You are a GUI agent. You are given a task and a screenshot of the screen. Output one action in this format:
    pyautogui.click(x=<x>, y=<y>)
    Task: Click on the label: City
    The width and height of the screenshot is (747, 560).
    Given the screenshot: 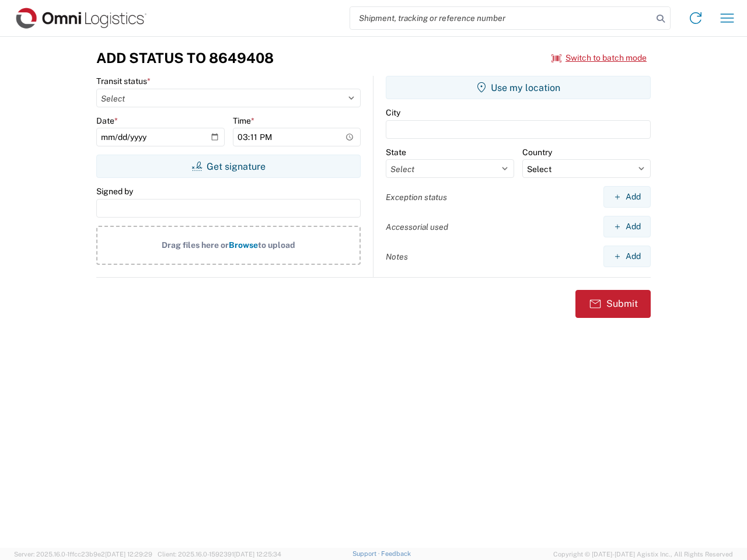 What is the action you would take?
    pyautogui.click(x=393, y=112)
    